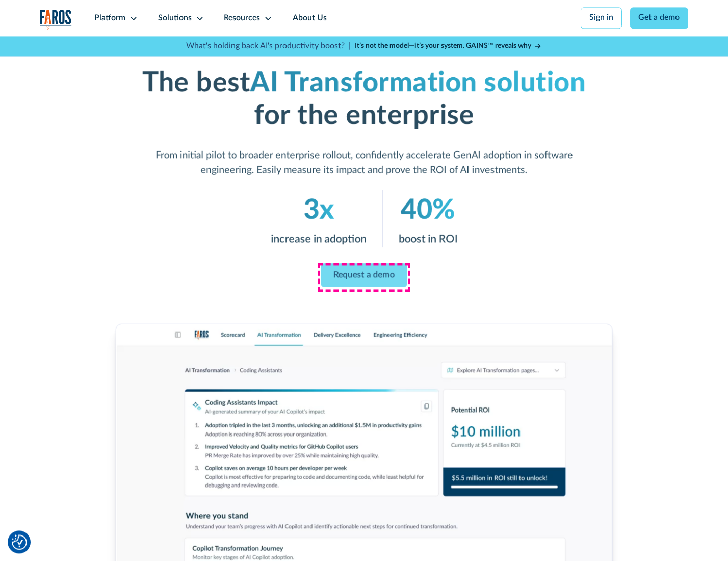 The height and width of the screenshot is (561, 728). I want to click on a: Request a demo, so click(364, 275).